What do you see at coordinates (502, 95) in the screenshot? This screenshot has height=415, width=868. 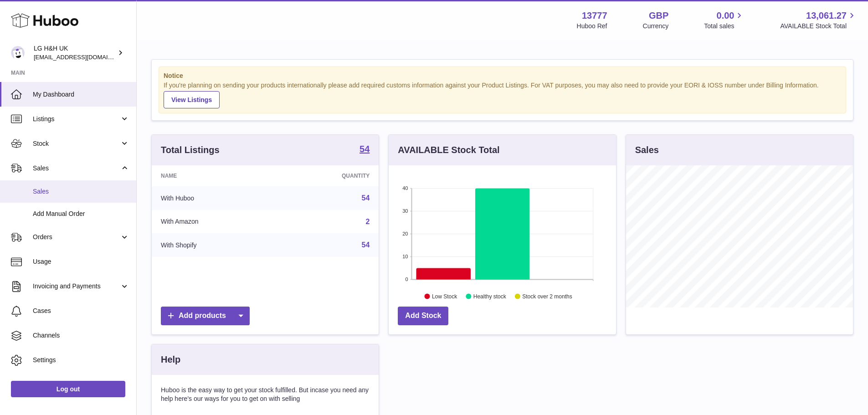 I see `div: If you're planning on sending your products internationally please add required customs informati...` at bounding box center [502, 95].